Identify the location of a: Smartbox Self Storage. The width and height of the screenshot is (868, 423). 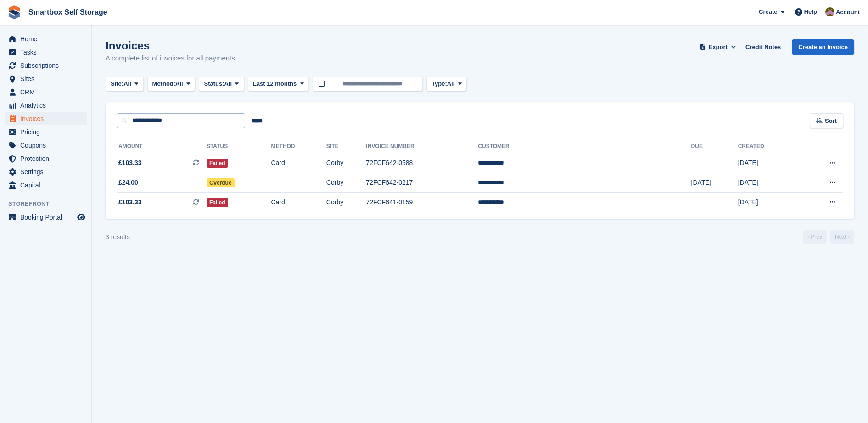
(68, 12).